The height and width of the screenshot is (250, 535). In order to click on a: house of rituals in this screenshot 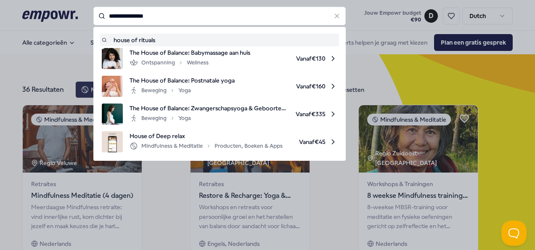, I will do `click(220, 40)`.